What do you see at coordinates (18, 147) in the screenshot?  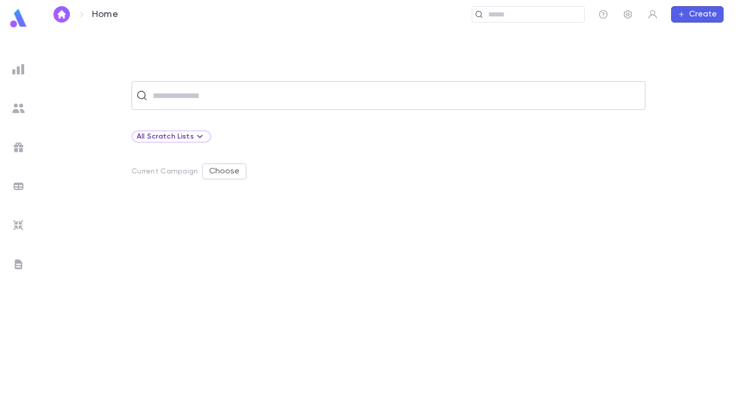 I see `img: campaigns_grey.99e729a5f7ee94e3726e6486bddda8f1.svg` at bounding box center [18, 147].